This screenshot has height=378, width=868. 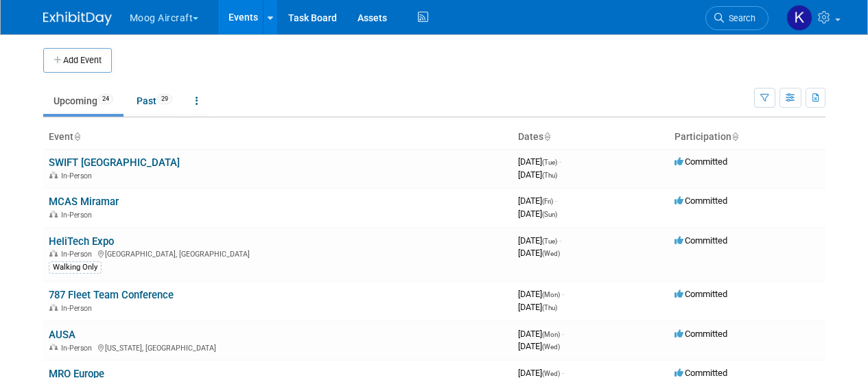 I want to click on a: Sort by Start Date, so click(x=547, y=137).